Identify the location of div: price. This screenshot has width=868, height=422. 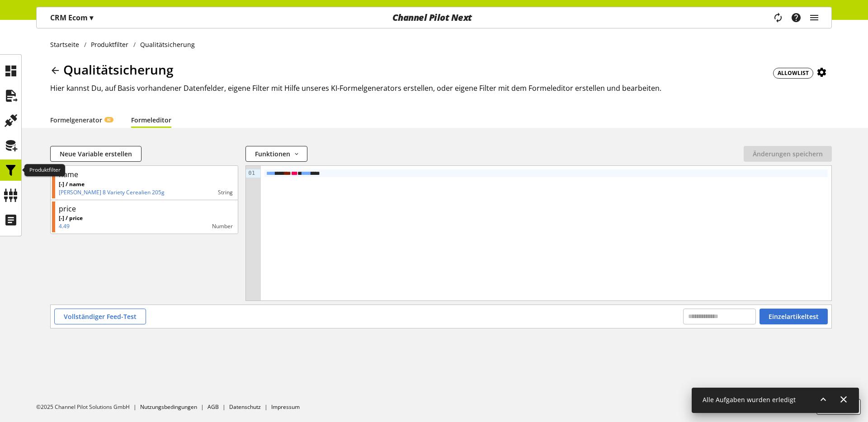
(67, 209).